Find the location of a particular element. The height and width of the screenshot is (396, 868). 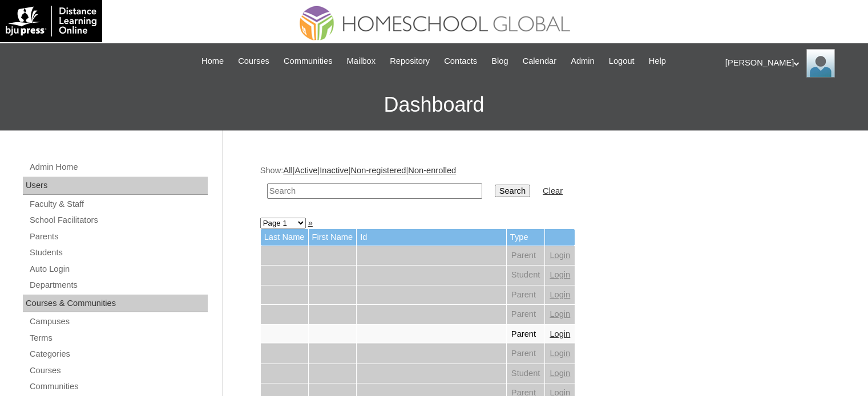

h3: Dashboard is located at coordinates (434, 105).